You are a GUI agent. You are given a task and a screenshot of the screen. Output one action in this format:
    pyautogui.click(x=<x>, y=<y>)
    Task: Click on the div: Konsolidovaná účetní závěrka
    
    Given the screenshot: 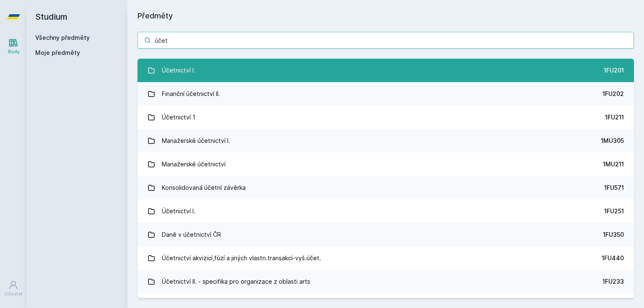 What is the action you would take?
    pyautogui.click(x=204, y=188)
    